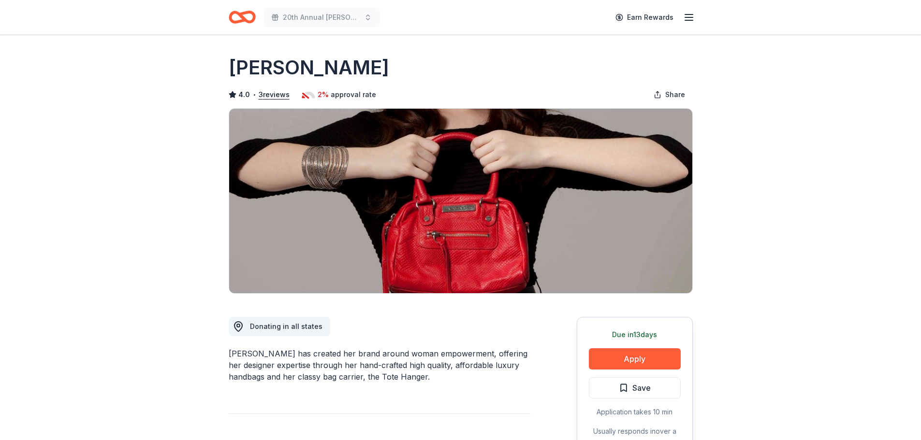  I want to click on div: Due in 13 days, so click(635, 335).